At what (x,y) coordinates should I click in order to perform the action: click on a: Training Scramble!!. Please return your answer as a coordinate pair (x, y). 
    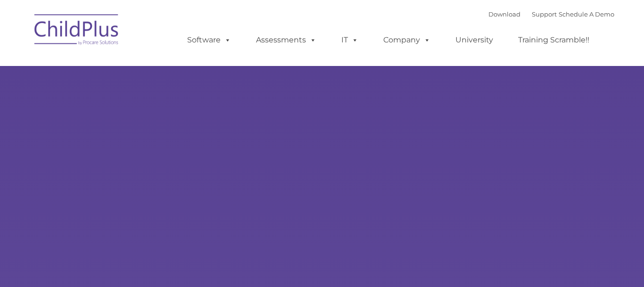
    Looking at the image, I should click on (553, 40).